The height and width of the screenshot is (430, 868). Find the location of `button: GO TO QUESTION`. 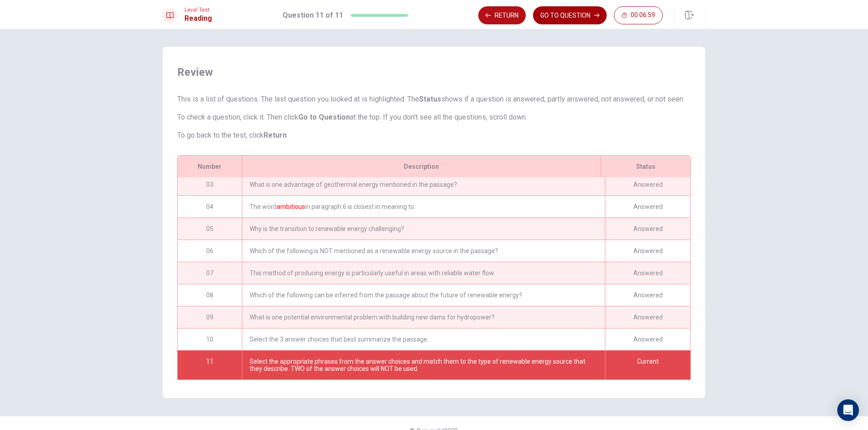

button: GO TO QUESTION is located at coordinates (569, 16).